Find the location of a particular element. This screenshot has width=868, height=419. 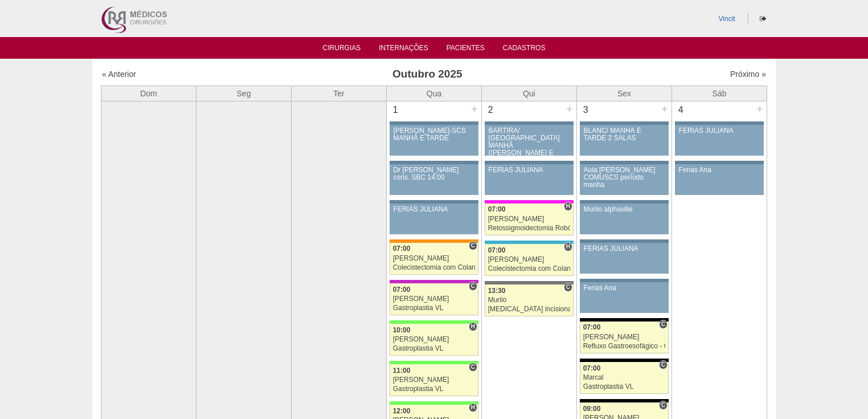

h3: Outubro 2025 is located at coordinates (427, 74).